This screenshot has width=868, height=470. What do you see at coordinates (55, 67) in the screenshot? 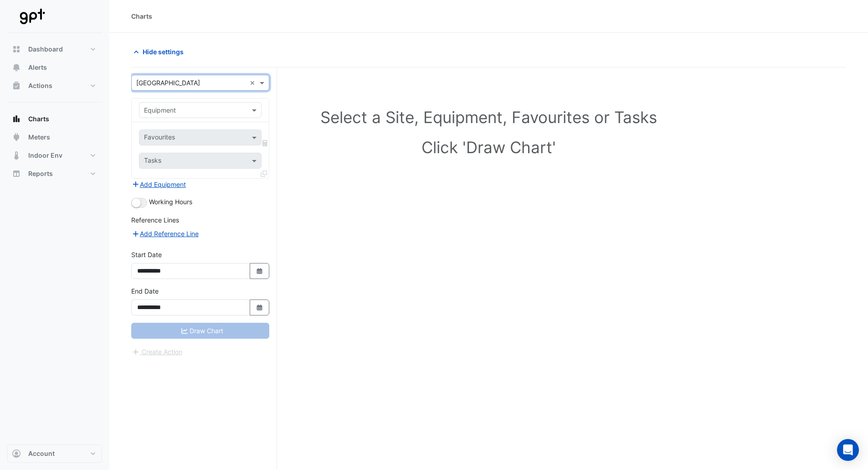
I see `button: Alerts` at bounding box center [55, 67].